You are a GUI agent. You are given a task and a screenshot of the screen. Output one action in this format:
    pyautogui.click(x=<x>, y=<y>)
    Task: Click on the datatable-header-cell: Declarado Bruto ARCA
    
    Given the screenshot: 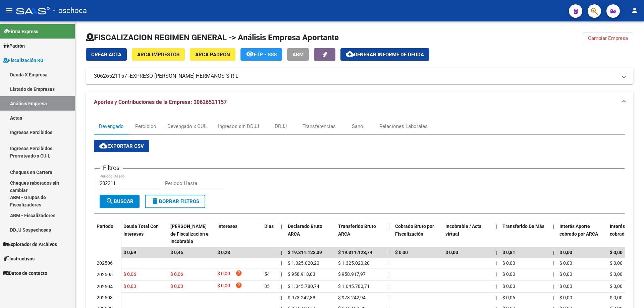 What is the action you would take?
    pyautogui.click(x=310, y=234)
    